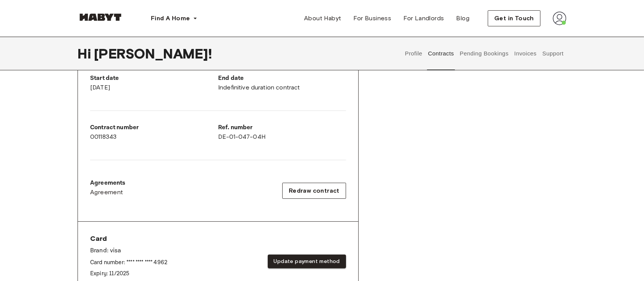 Image resolution: width=644 pixels, height=281 pixels. Describe the element at coordinates (174, 18) in the screenshot. I see `button: Find A Home` at that location.